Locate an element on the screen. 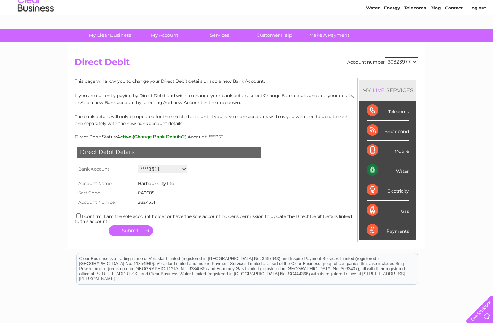  a: Log out is located at coordinates (478, 33).